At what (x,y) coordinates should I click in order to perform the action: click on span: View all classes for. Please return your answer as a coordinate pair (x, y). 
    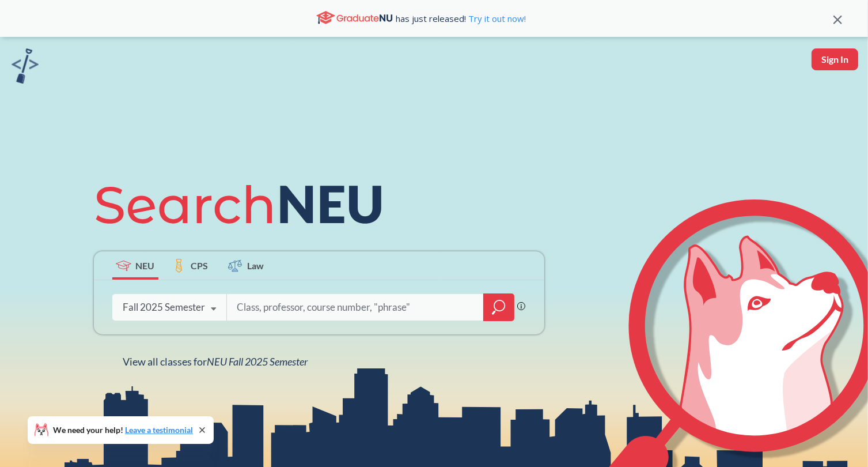
    Looking at the image, I should click on (215, 361).